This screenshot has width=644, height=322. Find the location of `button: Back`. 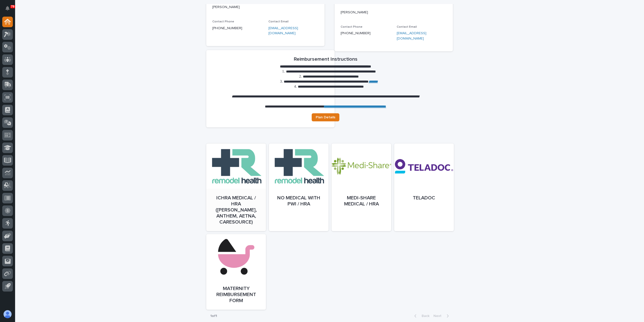

button: Back is located at coordinates (421, 316).